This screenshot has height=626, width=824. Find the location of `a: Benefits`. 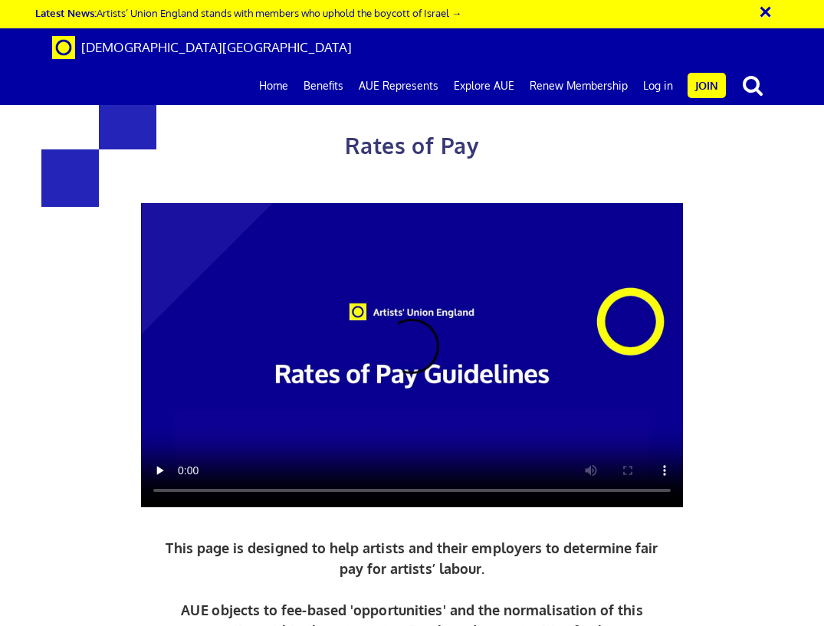

a: Benefits is located at coordinates (323, 86).